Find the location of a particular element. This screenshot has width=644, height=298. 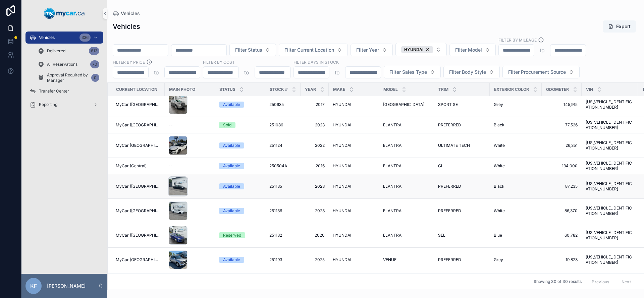

span: Model is located at coordinates (390, 90).